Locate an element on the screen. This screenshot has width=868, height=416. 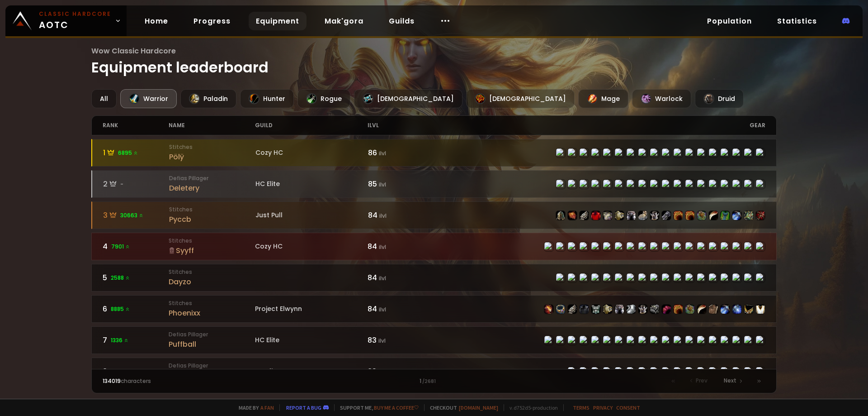
span: Wow Classic Hardcore is located at coordinates (434, 51).